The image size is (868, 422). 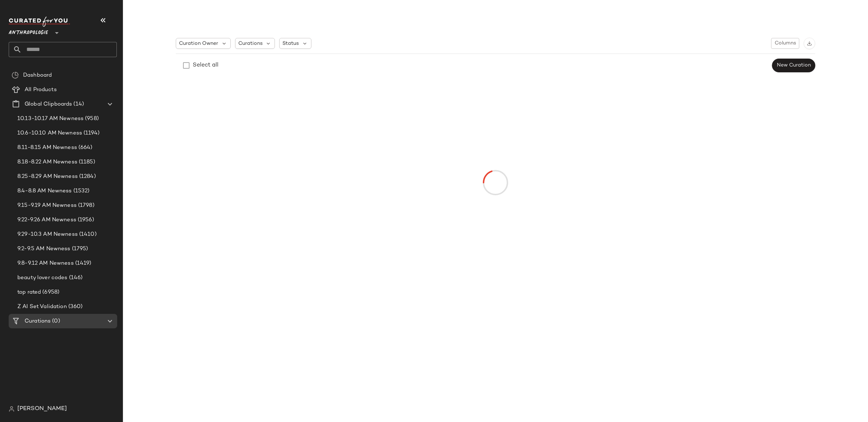 What do you see at coordinates (47, 205) in the screenshot?
I see `span: 9.15-9.19 AM Newness` at bounding box center [47, 205].